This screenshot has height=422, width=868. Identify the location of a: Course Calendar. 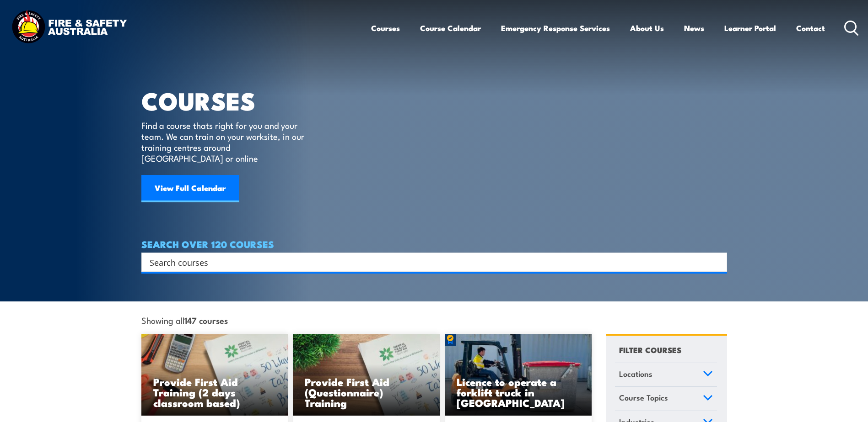
(450, 28).